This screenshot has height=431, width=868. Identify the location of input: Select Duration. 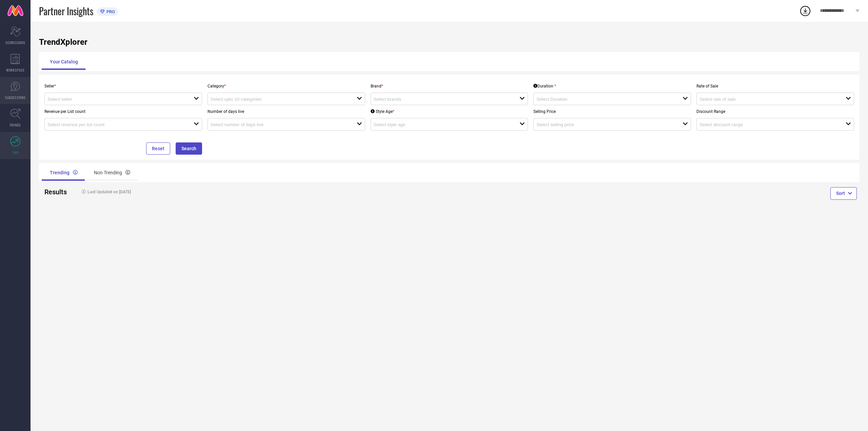
(602, 99).